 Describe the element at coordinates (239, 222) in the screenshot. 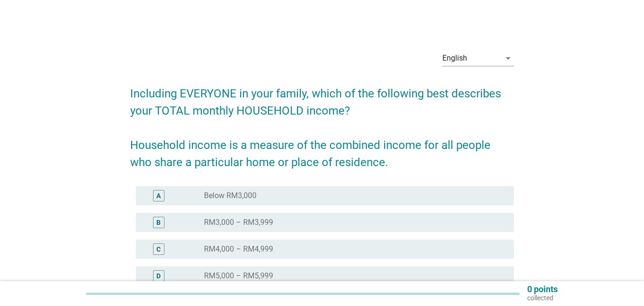

I see `label: RM3,000 – RM3,999` at that location.